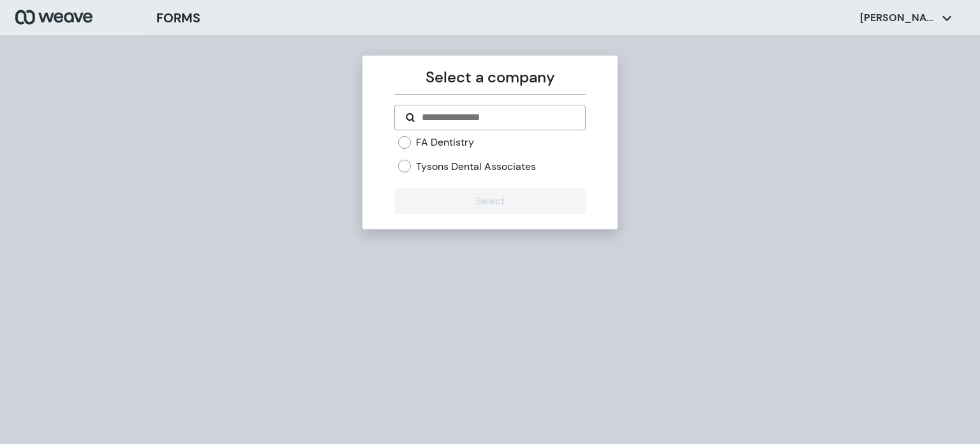 The width and height of the screenshot is (980, 444). Describe the element at coordinates (178, 17) in the screenshot. I see `h3: FORMS` at that location.